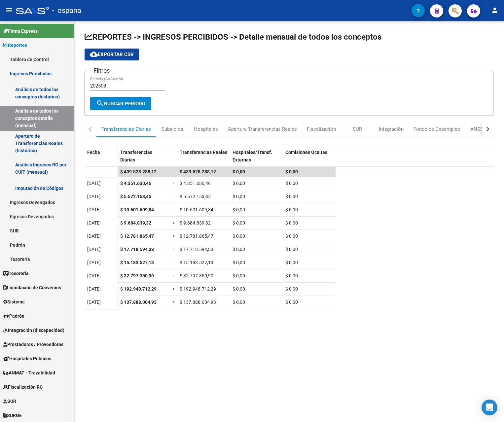  What do you see at coordinates (101, 71) in the screenshot?
I see `h3: Filtros` at bounding box center [101, 71].